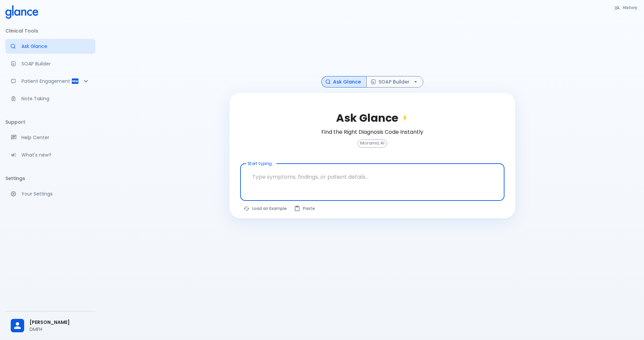 This screenshot has width=644, height=340. What do you see at coordinates (395, 82) in the screenshot?
I see `button: SOAP Builder` at bounding box center [395, 82].